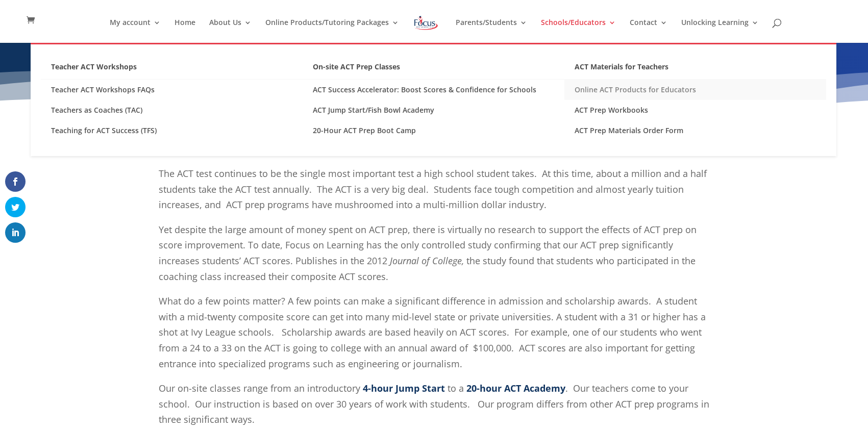 The image size is (868, 431). What do you see at coordinates (434, 193) in the screenshot?
I see `p: The ACT test continues to be the single most important test a high school student takes. At this ...` at bounding box center [434, 193].